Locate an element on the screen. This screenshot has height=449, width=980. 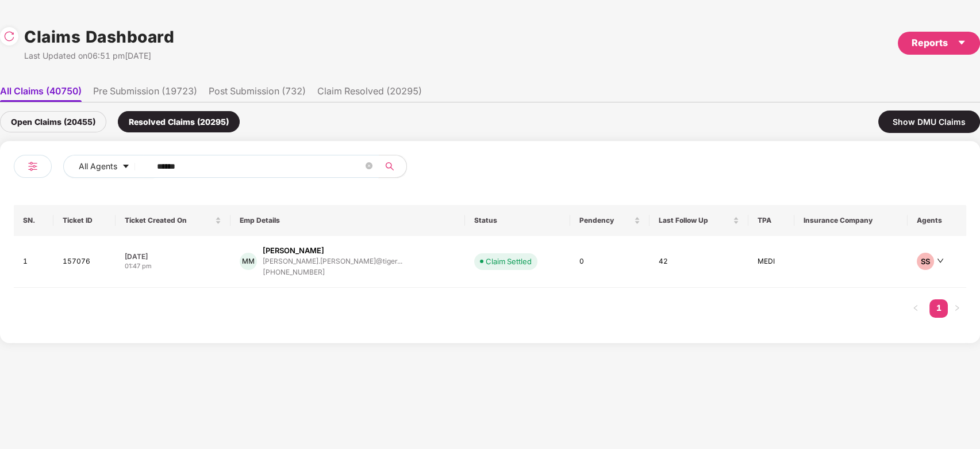
span: down is located at coordinates (940, 261).